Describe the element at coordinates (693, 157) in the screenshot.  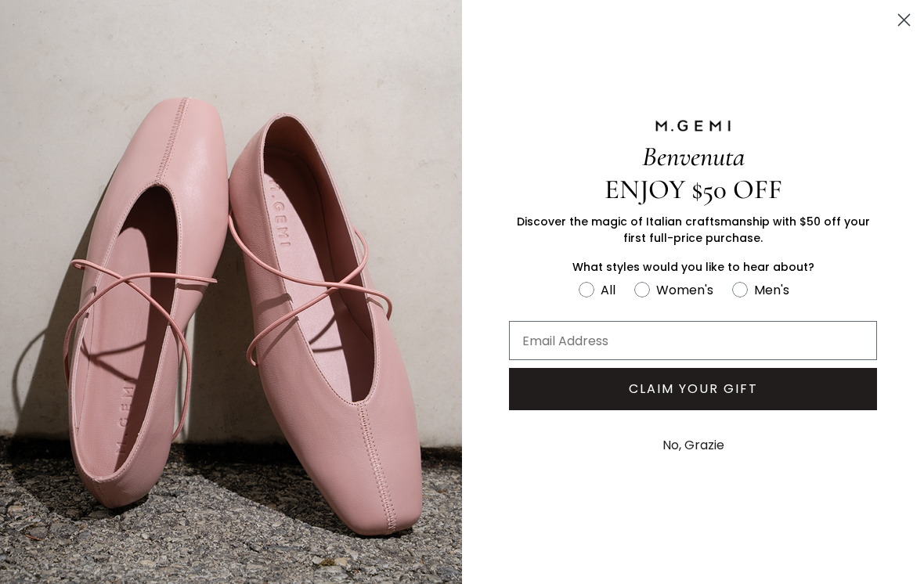
I see `span: Benvenuta` at that location.